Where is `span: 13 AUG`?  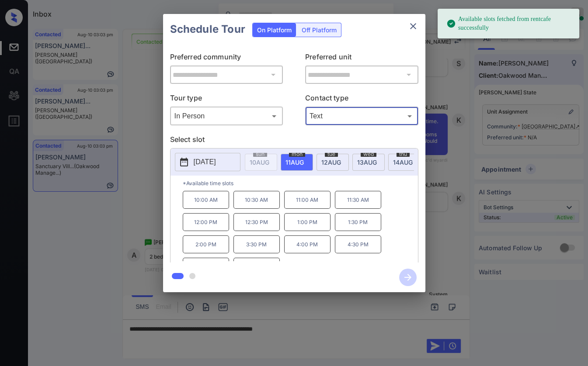
span: 13 AUG is located at coordinates (367, 162).